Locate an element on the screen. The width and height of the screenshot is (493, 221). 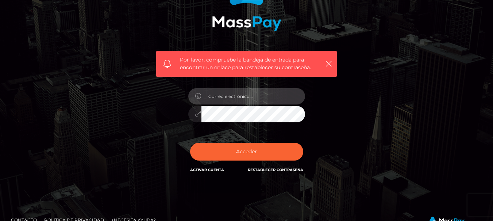
button: Acceder is located at coordinates (247, 152).